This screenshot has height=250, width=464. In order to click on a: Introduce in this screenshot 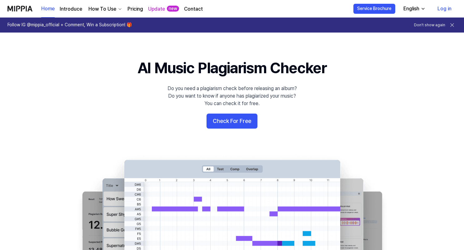, I will do `click(71, 9)`.